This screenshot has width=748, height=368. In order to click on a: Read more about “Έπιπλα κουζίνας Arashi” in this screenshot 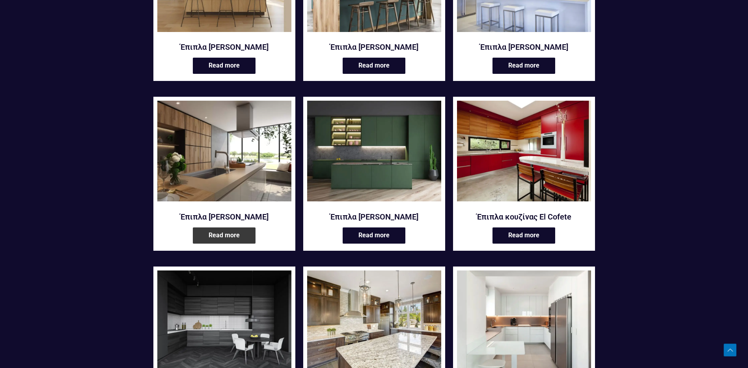, I will do `click(224, 65)`.